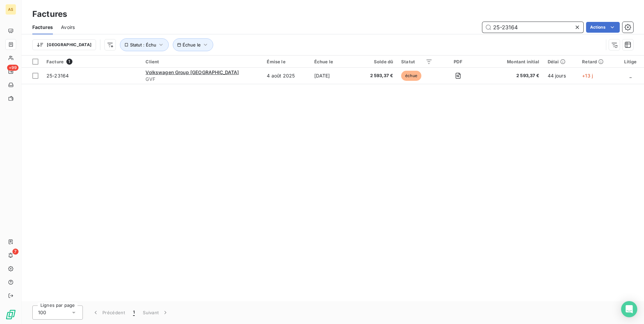 The width and height of the screenshot is (644, 324). Describe the element at coordinates (42, 312) in the screenshot. I see `span: 100` at that location.